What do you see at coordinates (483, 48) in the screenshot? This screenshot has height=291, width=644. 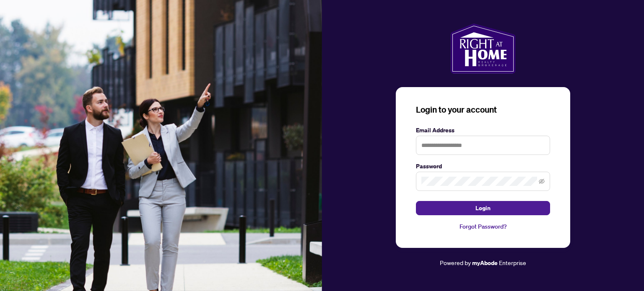 I see `img: ma-logo` at bounding box center [483, 48].